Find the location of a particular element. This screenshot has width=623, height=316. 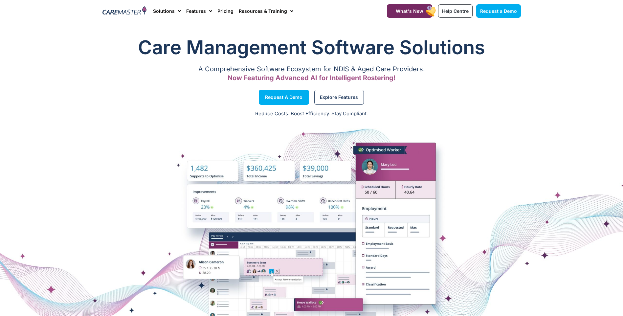

a: Explore Features is located at coordinates (339, 97).